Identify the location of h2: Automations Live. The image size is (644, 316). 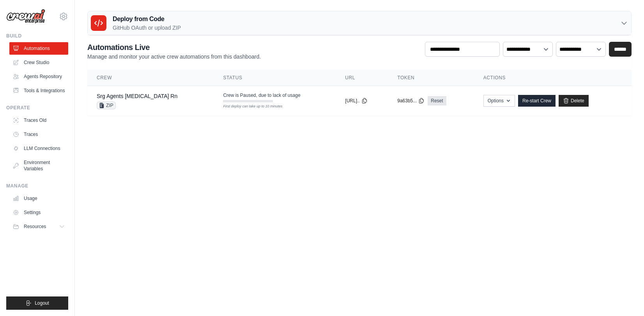
(174, 47).